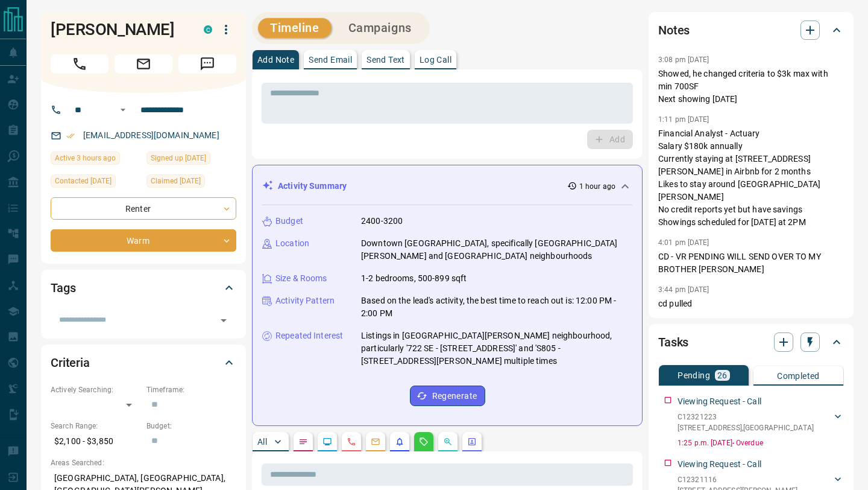 The image size is (868, 490). What do you see at coordinates (290, 221) in the screenshot?
I see `p: Budget` at bounding box center [290, 221].